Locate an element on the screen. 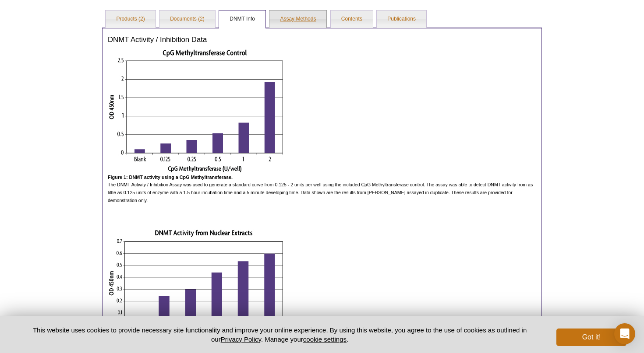 This screenshot has height=353, width=644. a: Products (2) is located at coordinates (130, 19).